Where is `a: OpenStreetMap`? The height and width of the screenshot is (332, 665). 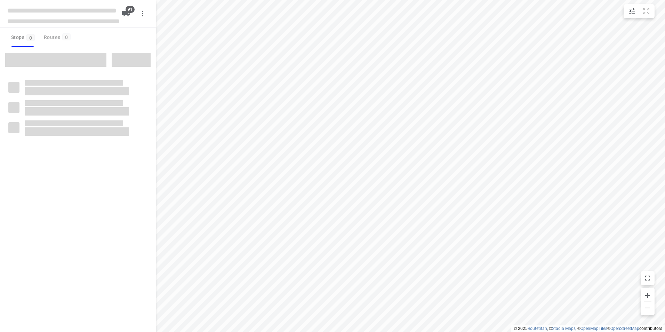 a: OpenStreetMap is located at coordinates (624, 328).